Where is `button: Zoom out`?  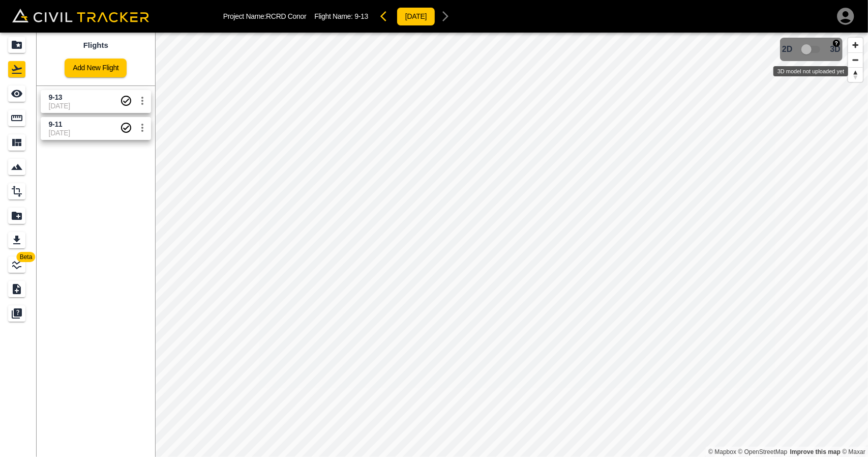 button: Zoom out is located at coordinates (855, 59).